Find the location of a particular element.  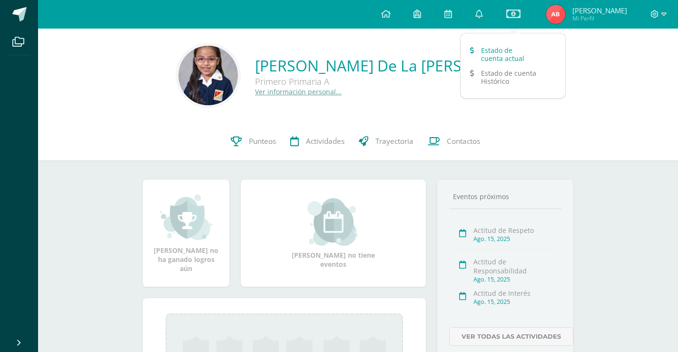

div: Actitud de Respeto is located at coordinates (516, 230).